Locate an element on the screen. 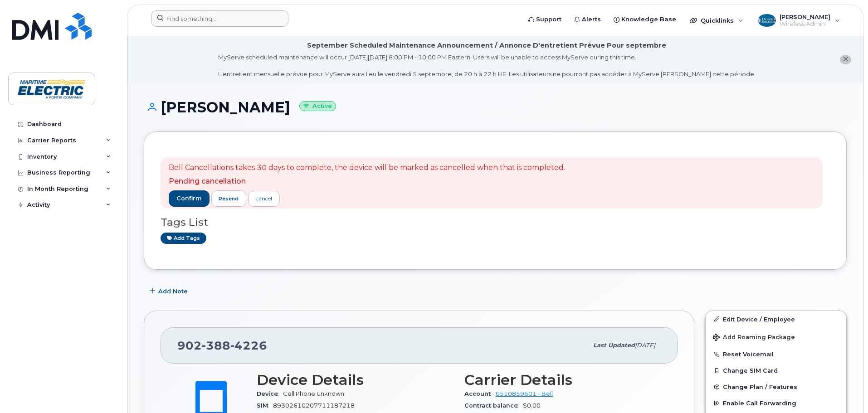 This screenshot has height=413, width=868. span: 89302610207711187218 is located at coordinates (314, 405).